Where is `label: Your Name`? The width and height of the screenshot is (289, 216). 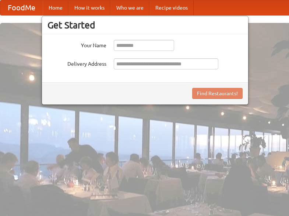
label: Your Name is located at coordinates (77, 44).